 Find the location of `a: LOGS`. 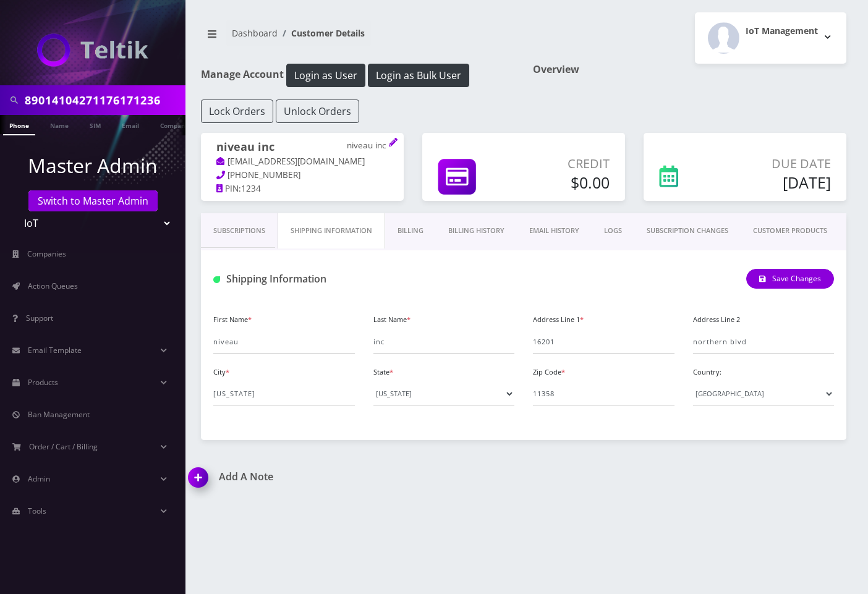

a: LOGS is located at coordinates (613, 230).